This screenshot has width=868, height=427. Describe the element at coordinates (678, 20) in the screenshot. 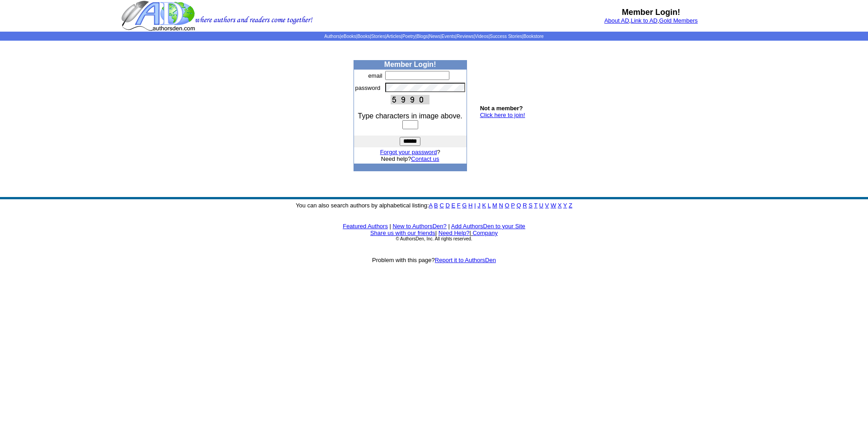

I see `a: Gold Members` at that location.